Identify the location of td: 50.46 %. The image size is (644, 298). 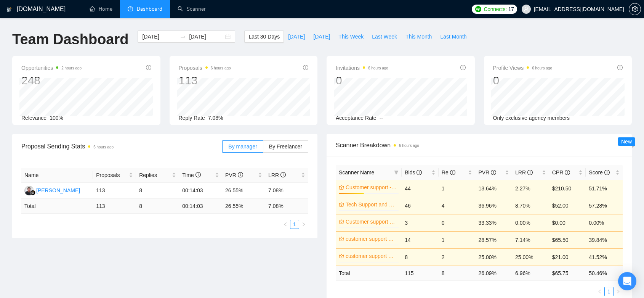
(604, 273).